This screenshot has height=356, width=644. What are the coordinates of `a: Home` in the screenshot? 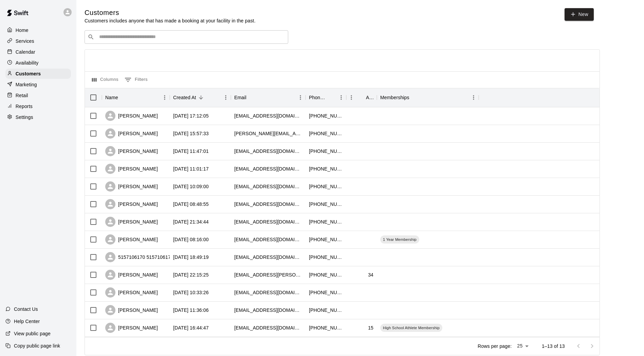 It's located at (38, 30).